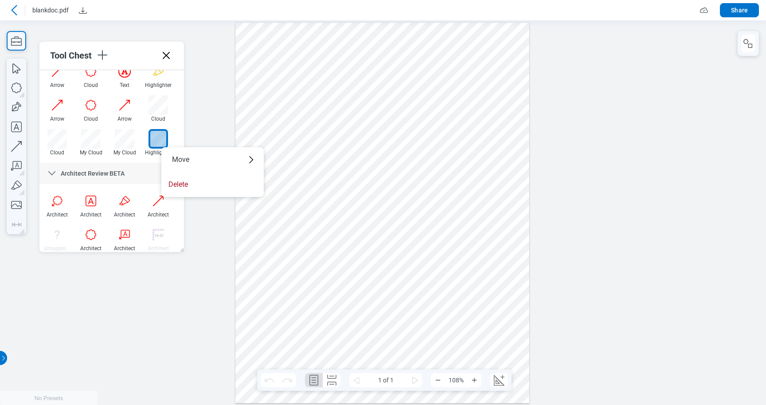 The width and height of the screenshot is (766, 405). What do you see at coordinates (270, 380) in the screenshot?
I see `button: Undo` at bounding box center [270, 380].